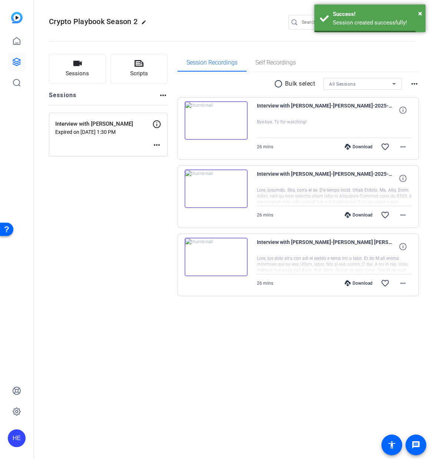 The width and height of the screenshot is (430, 459). Describe the element at coordinates (212, 63) in the screenshot. I see `span: Session Recordings` at that location.